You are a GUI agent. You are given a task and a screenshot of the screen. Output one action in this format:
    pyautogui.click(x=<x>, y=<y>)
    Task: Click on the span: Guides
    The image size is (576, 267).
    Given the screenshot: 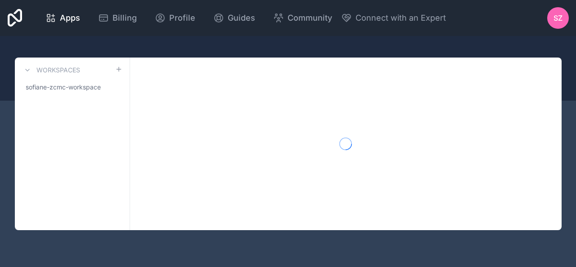 What is the action you would take?
    pyautogui.click(x=241, y=18)
    